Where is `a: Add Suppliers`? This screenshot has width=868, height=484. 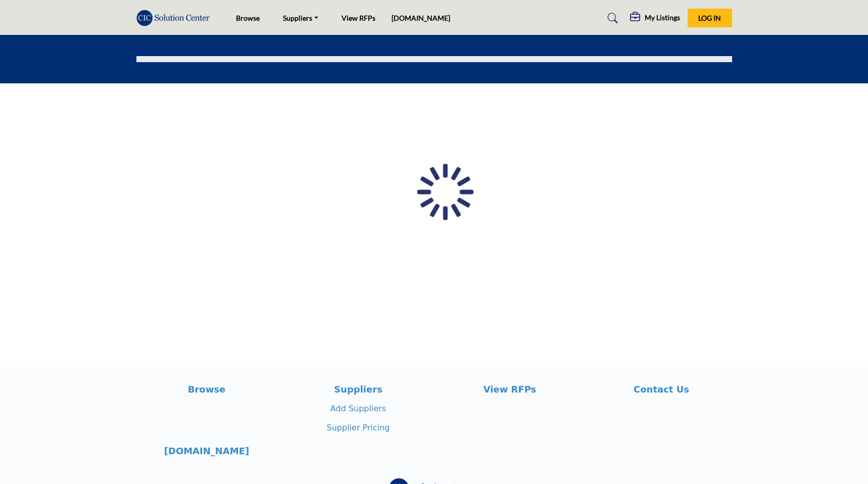
a: Add Suppliers is located at coordinates (358, 409).